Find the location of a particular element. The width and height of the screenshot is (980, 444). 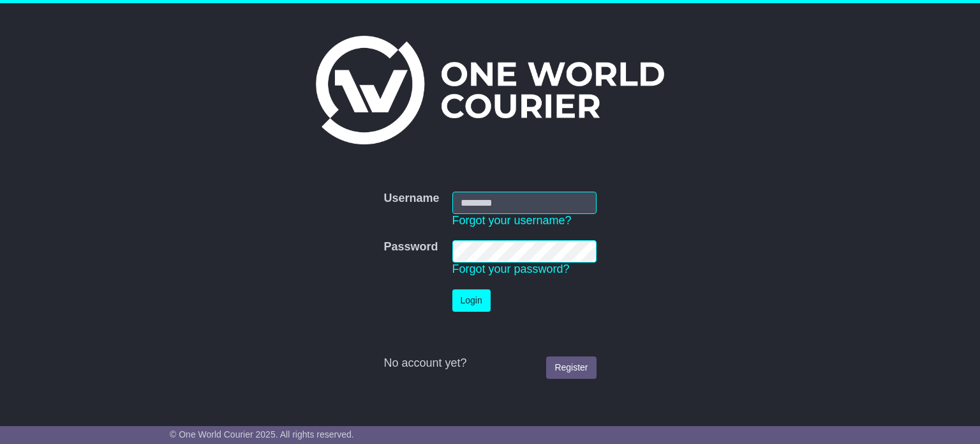

label: Password is located at coordinates (410, 247).